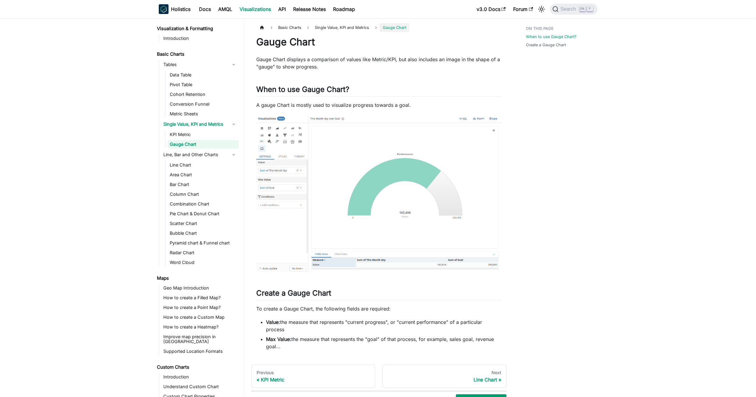 This screenshot has height=397, width=756. Describe the element at coordinates (379, 309) in the screenshot. I see `p: To create a Gauge Chart, the following fields are required:` at that location.